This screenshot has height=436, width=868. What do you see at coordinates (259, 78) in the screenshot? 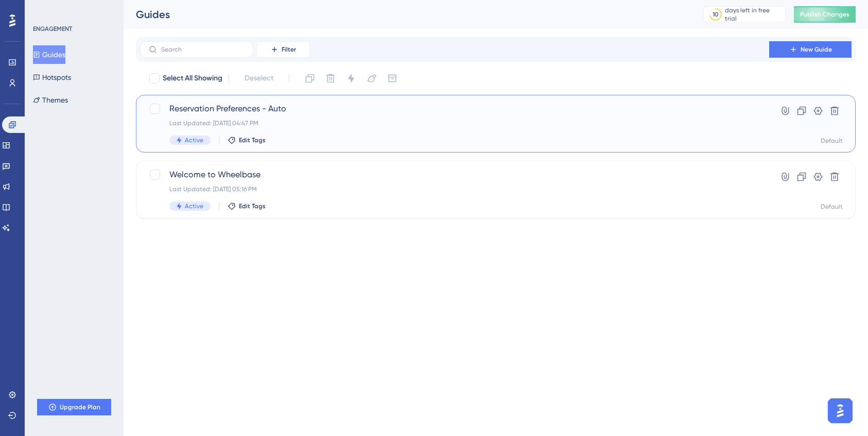
I see `button: Deselect` at bounding box center [259, 78].